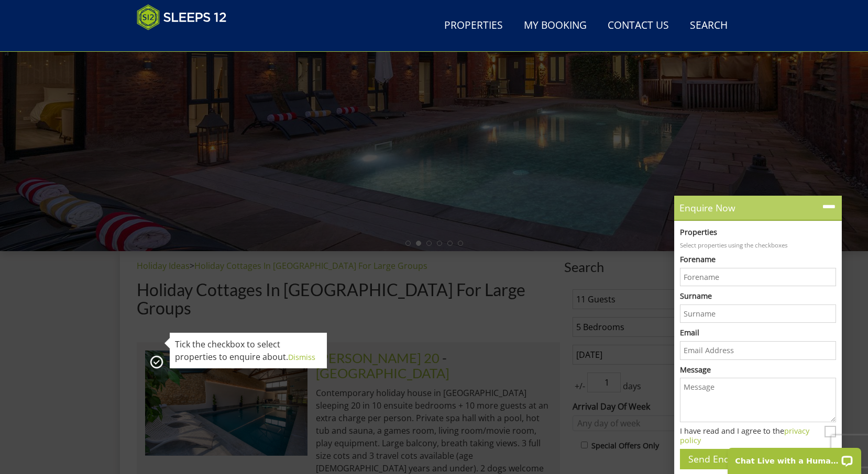 The height and width of the screenshot is (474, 868). I want to click on label: I have read and I agree to the, so click(750, 435).